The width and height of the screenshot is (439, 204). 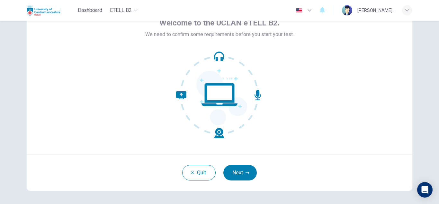 I want to click on img: Uclan logo, so click(x=43, y=10).